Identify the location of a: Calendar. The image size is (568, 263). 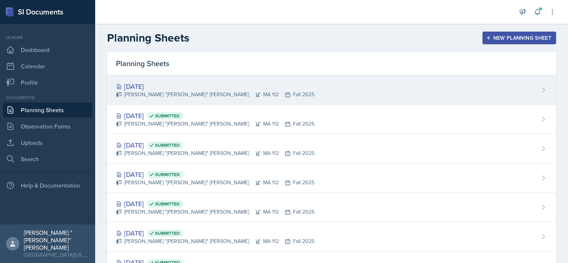
(48, 66).